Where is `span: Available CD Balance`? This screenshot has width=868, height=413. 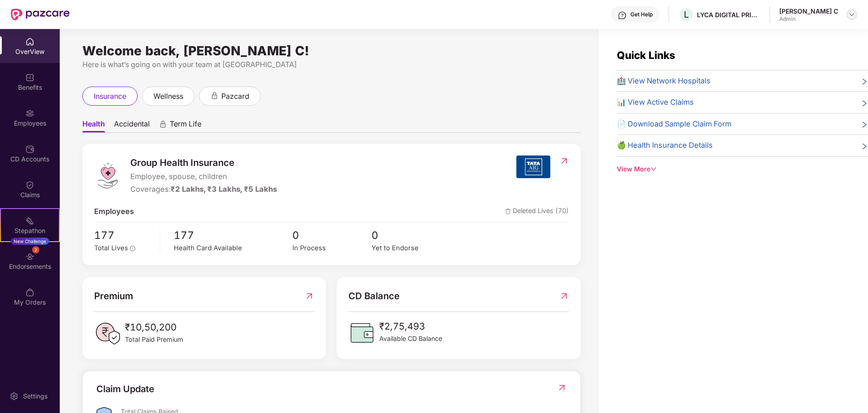 span: Available CD Balance is located at coordinates (411, 339).